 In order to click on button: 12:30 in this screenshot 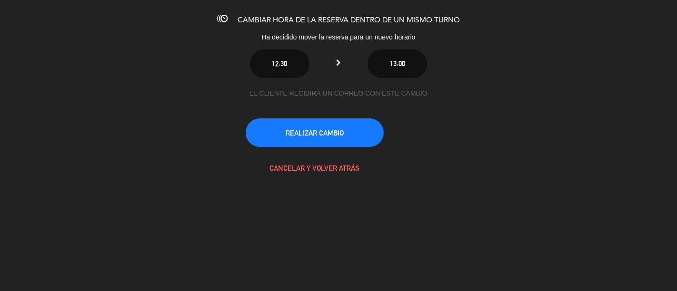, I will do `click(279, 64)`.